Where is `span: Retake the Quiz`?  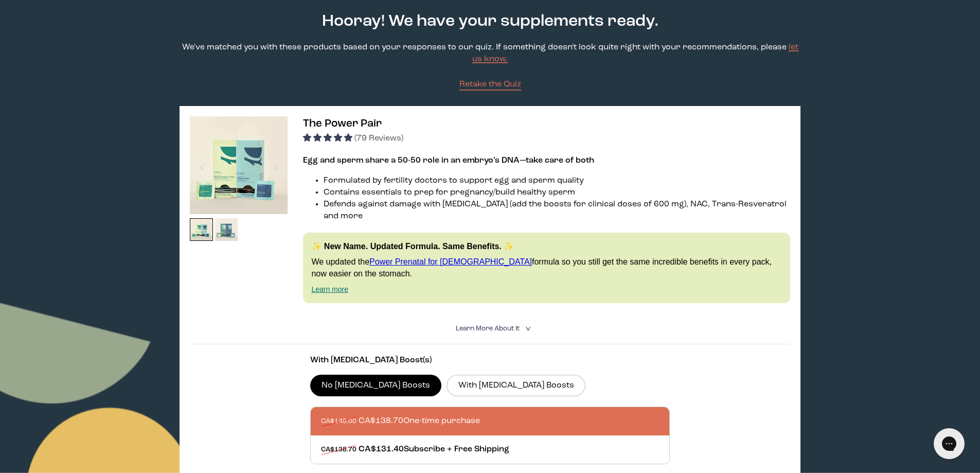 span: Retake the Quiz is located at coordinates (490, 84).